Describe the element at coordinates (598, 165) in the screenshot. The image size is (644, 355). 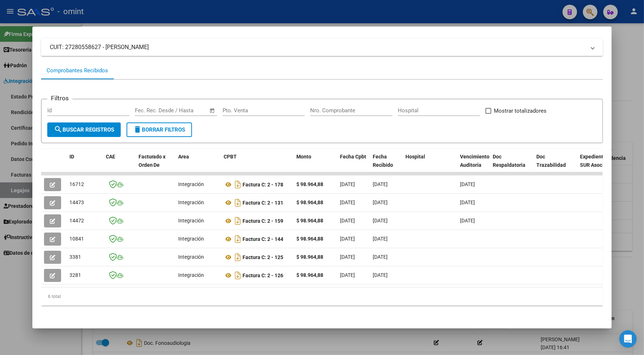
I see `datatable-header-cell: Expediente SUR Asociado` at that location.